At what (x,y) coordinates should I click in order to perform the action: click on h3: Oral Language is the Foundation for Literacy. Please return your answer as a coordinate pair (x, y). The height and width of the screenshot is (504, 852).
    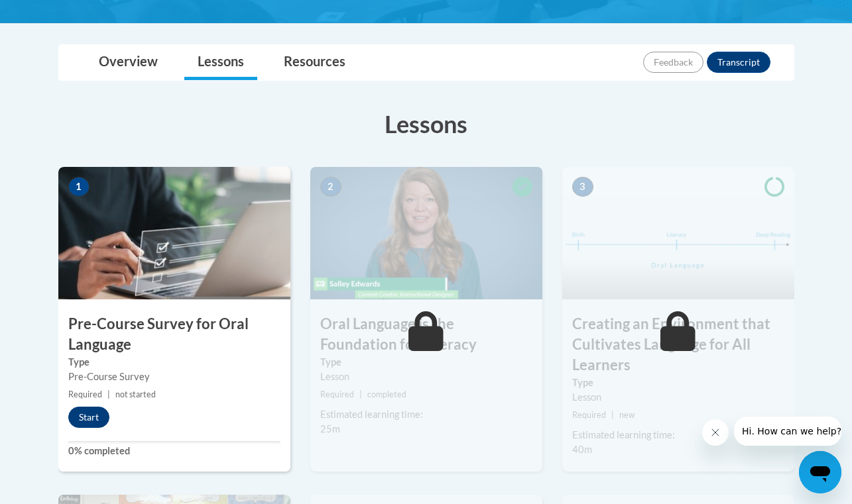
    Looking at the image, I should click on (426, 335).